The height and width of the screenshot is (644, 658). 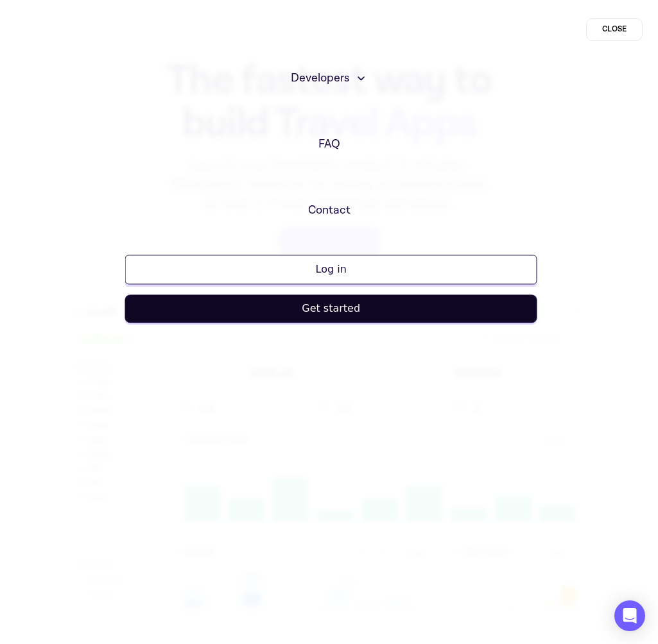 I want to click on button: Log in, so click(x=331, y=269).